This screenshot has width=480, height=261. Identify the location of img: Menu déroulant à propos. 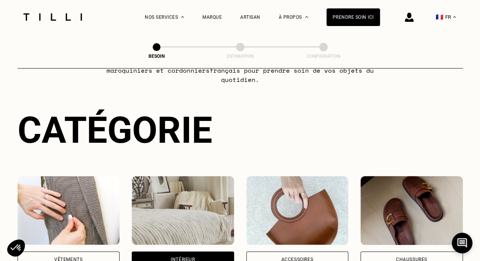
(307, 17).